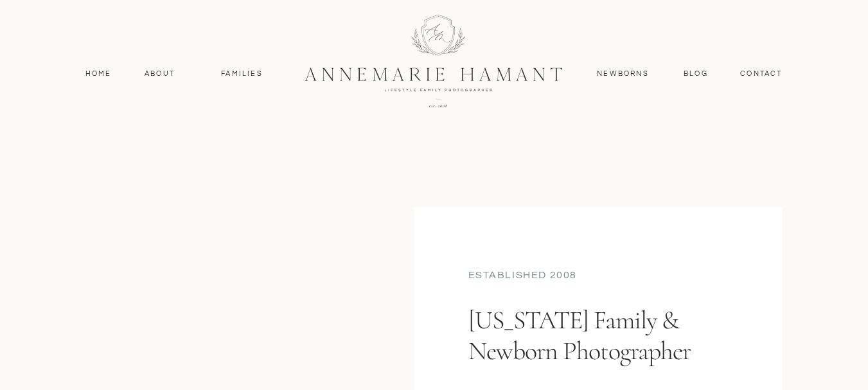  Describe the element at coordinates (599, 277) in the screenshot. I see `div: established 2008` at that location.